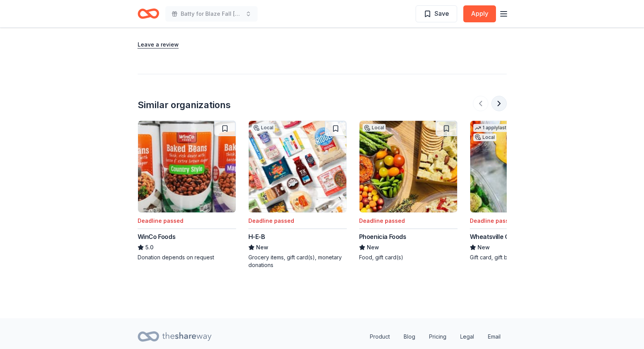 Image resolution: width=644 pixels, height=349 pixels. I want to click on button: Save, so click(436, 14).